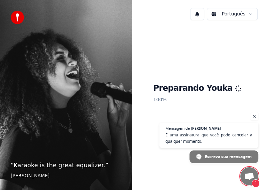 This screenshot has width=263, height=190. Describe the element at coordinates (209, 138) in the screenshot. I see `span: É uma assinatura que você pode cancelar a qualquer momento.` at that location.